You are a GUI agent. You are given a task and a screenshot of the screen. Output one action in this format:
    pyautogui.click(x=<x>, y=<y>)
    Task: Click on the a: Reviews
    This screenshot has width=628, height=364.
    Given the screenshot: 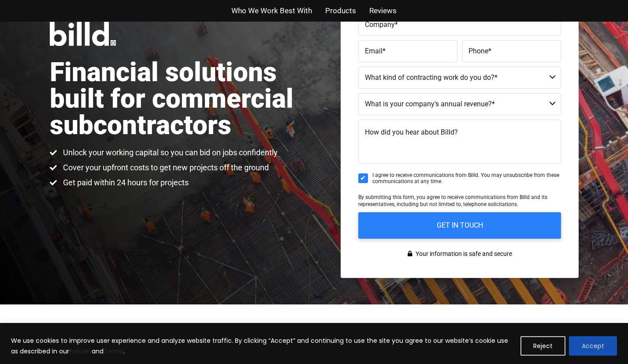 What is the action you would take?
    pyautogui.click(x=383, y=10)
    